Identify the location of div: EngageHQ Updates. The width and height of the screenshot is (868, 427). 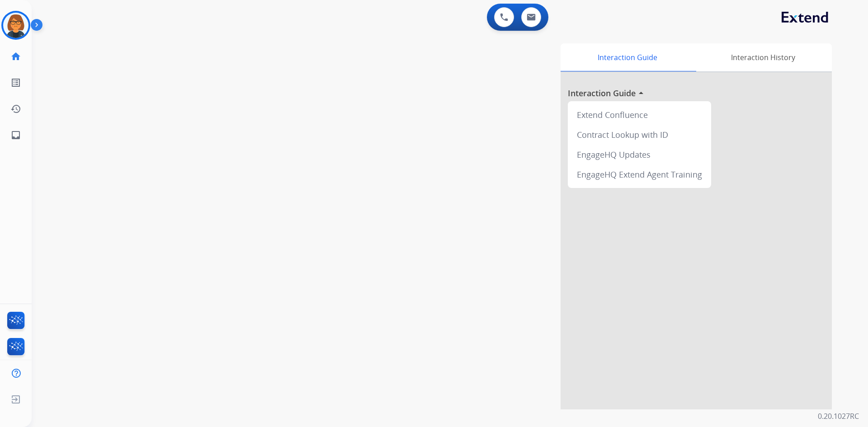
(639, 155).